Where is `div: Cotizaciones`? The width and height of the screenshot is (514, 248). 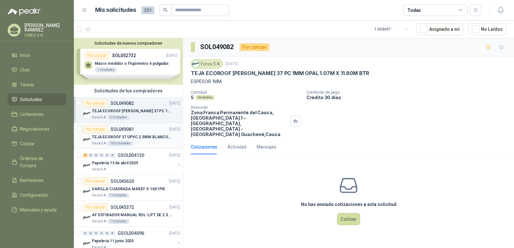
div: Cotizaciones is located at coordinates (204, 147).